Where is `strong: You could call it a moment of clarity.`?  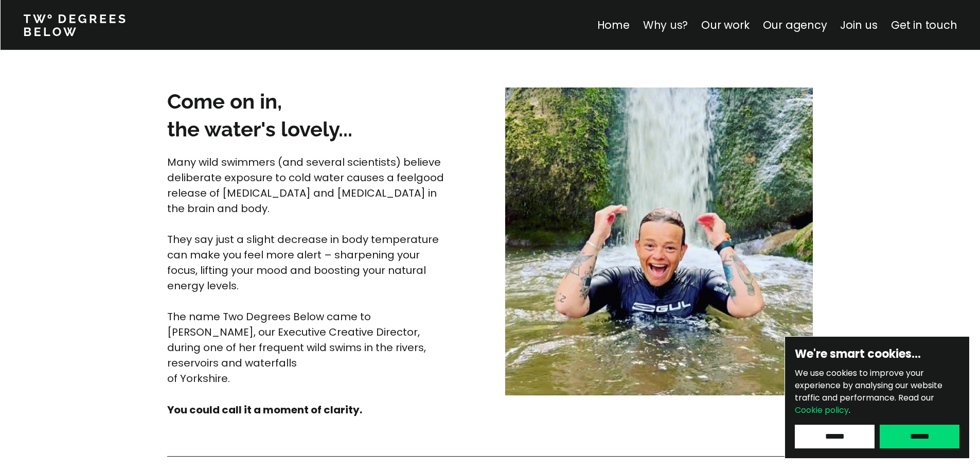
strong: You could call it a moment of clarity. is located at coordinates (265, 410).